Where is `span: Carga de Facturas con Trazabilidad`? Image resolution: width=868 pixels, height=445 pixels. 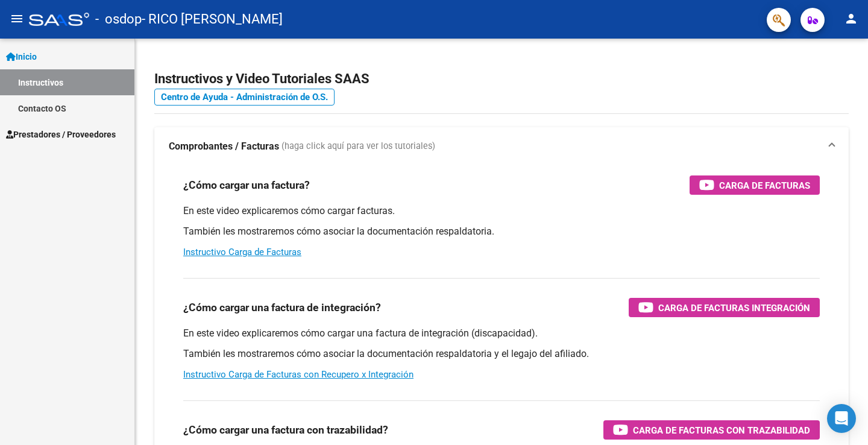
span: Carga de Facturas con Trazabilidad is located at coordinates (721, 430).